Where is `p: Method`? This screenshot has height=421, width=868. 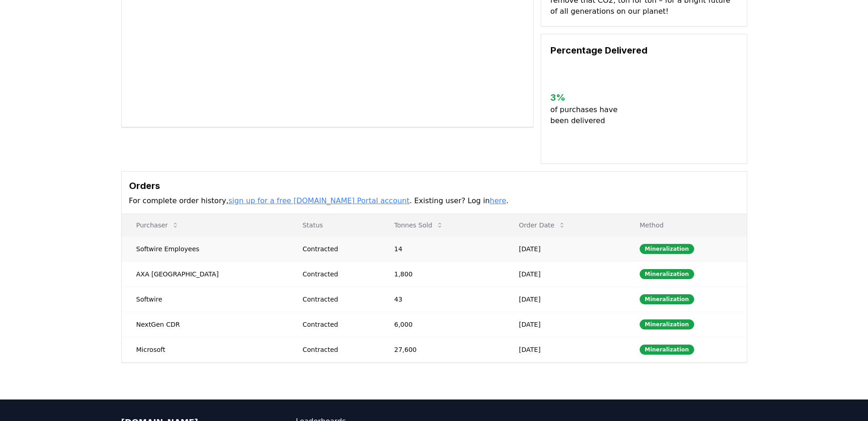
p: Method is located at coordinates (686, 225).